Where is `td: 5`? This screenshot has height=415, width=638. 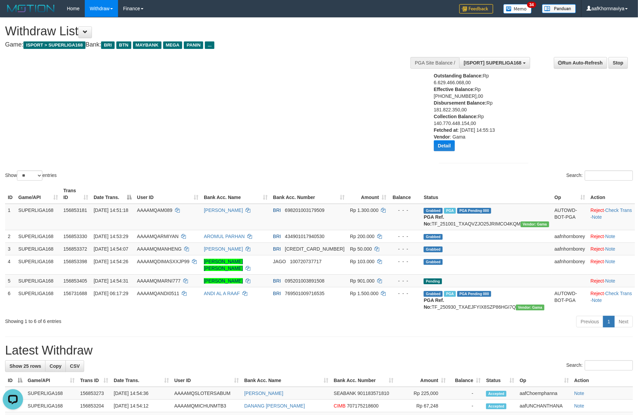
td: 5 is located at coordinates (10, 280).